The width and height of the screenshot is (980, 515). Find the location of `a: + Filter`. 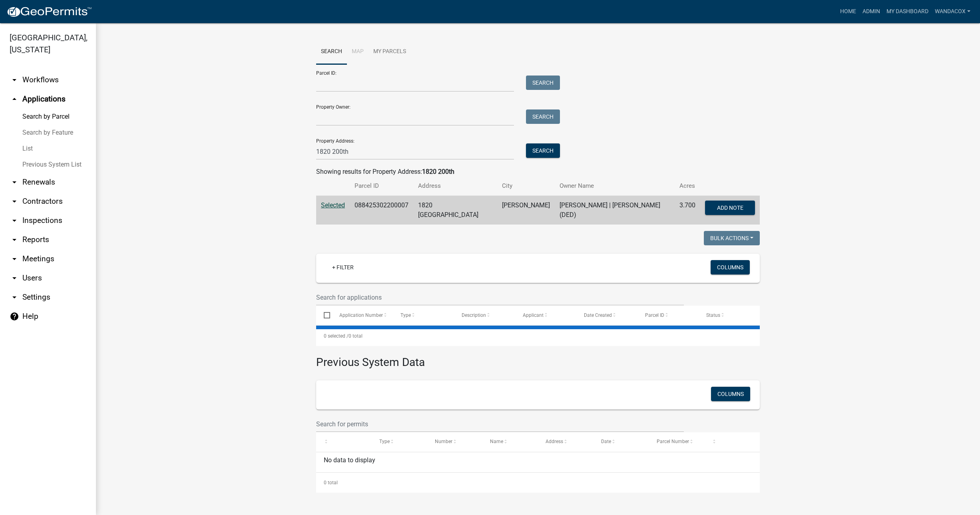

a: + Filter is located at coordinates (343, 267).